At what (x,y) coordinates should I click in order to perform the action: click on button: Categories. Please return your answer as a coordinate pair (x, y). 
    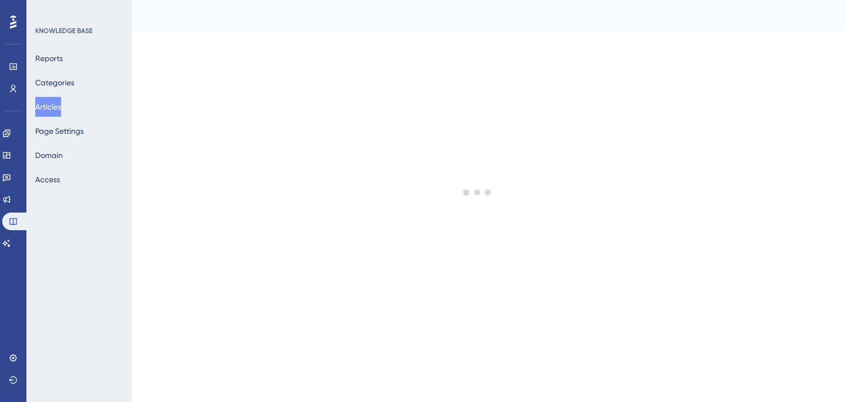
    Looking at the image, I should click on (54, 83).